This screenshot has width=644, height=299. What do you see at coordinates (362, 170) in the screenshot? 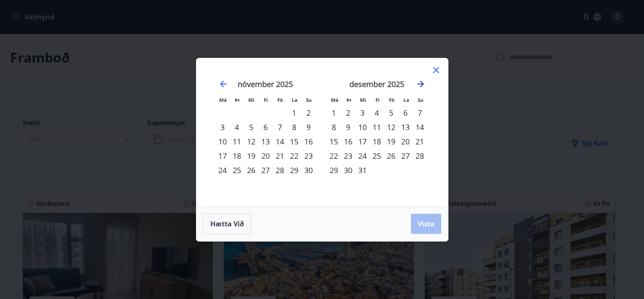
I see `td: Choose miðvikudagur, 31. desember 2025 as your check-in date. It’s available.` at bounding box center [362, 170].